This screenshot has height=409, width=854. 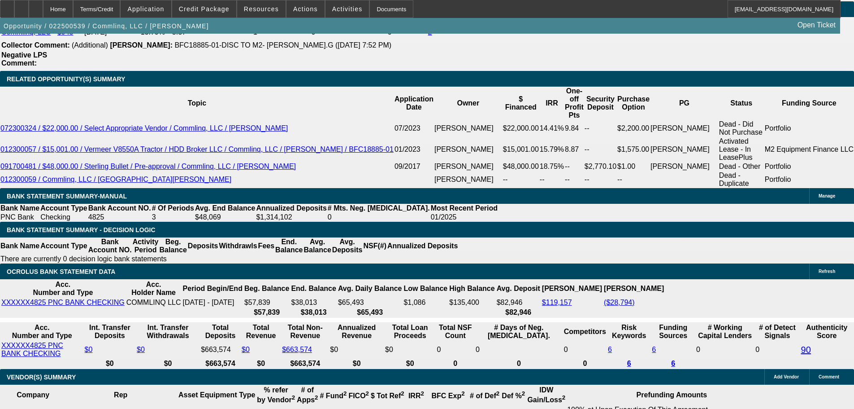 I want to click on span: RELATED OPPORTUNITY(S) SUMMARY, so click(x=66, y=79).